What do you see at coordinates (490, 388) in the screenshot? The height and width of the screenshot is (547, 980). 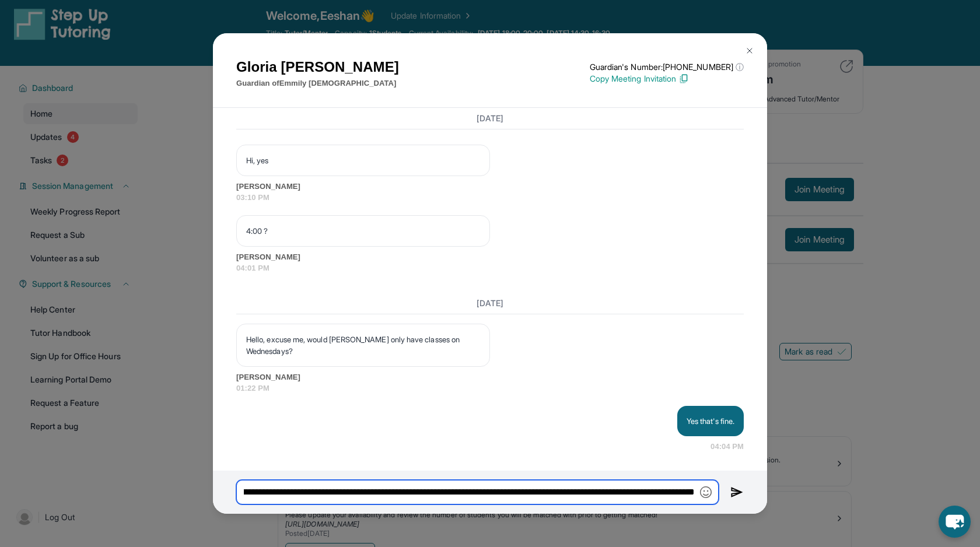 I see `span: 01:22 PM` at bounding box center [490, 388].